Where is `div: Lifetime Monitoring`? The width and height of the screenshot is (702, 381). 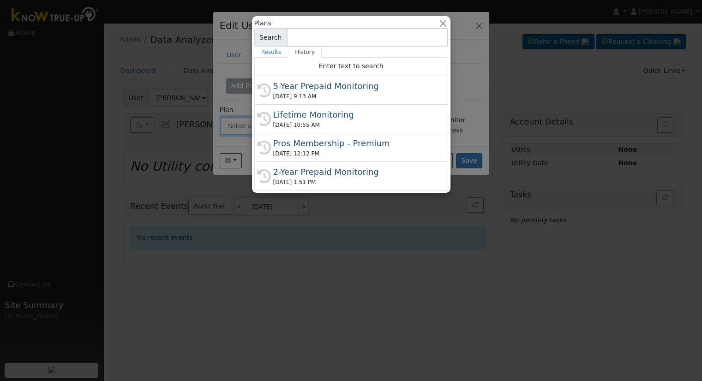 div: Lifetime Monitoring is located at coordinates (356, 115).